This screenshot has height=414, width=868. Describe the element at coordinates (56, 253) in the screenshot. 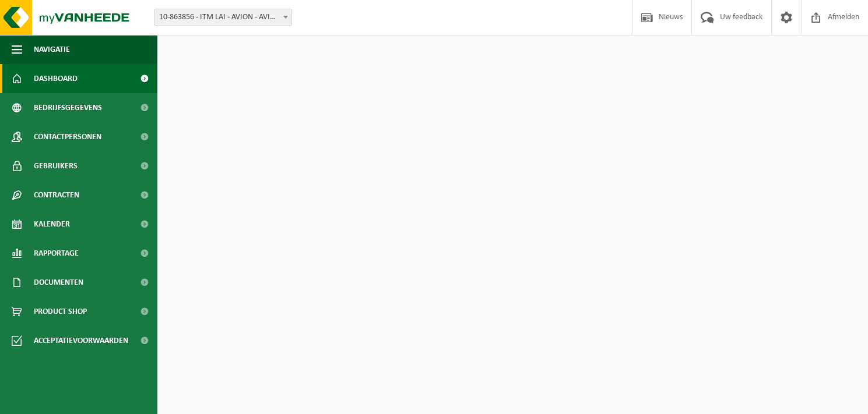

I see `span: Rapportage` at that location.